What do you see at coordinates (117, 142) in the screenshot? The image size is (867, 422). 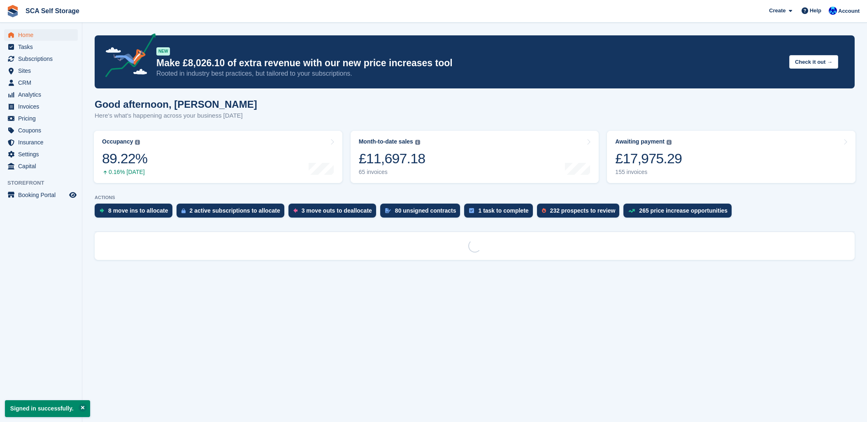 I see `div: Occupancy` at bounding box center [117, 142].